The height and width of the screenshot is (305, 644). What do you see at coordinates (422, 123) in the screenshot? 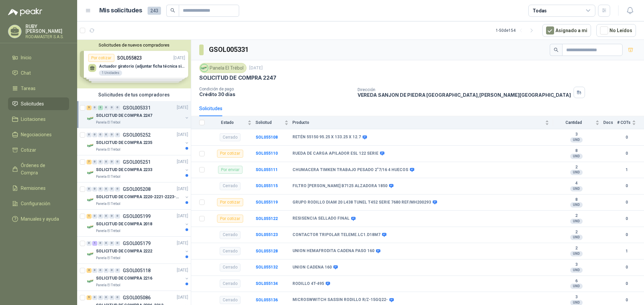
I see `th: Producto` at bounding box center [422, 123].